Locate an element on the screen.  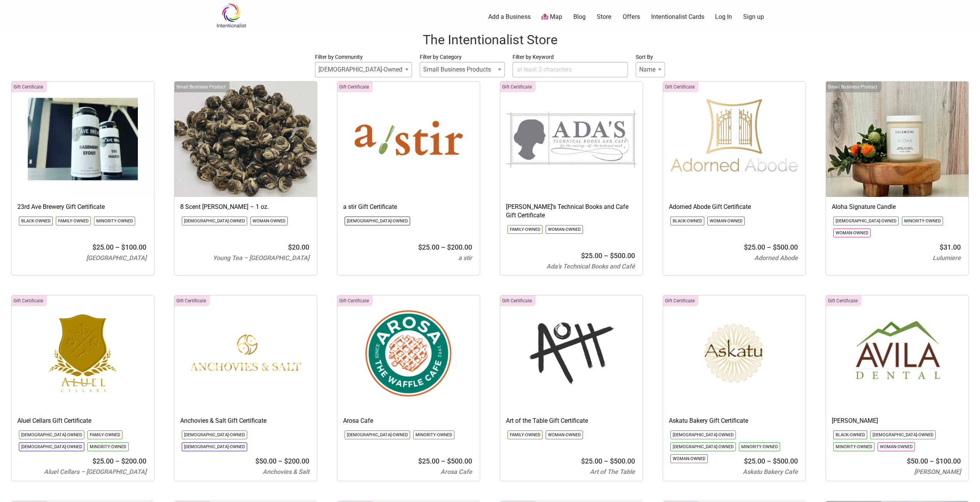
h1: The Intentionalist Store is located at coordinates (490, 40).